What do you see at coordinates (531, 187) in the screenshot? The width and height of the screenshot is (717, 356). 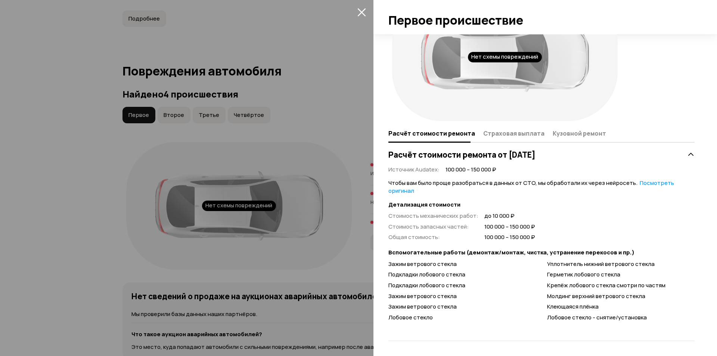 I see `a: Посмотреть оригинал` at bounding box center [531, 187].